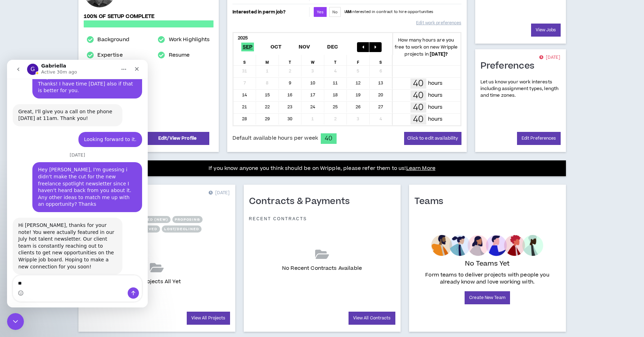 This screenshot has height=337, width=644. Describe the element at coordinates (520, 89) in the screenshot. I see `p: Let us know your work interests including assignment types, length and time zones.` at that location.